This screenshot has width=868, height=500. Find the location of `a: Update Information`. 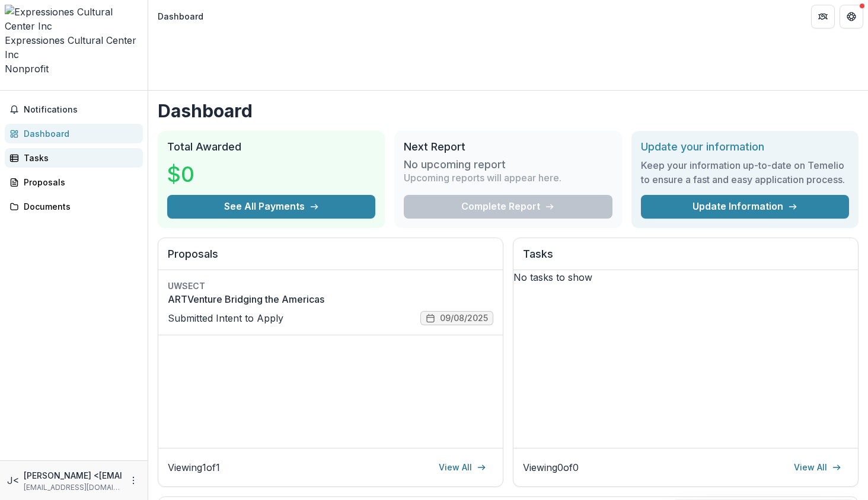

a: Update Information is located at coordinates (745, 207).